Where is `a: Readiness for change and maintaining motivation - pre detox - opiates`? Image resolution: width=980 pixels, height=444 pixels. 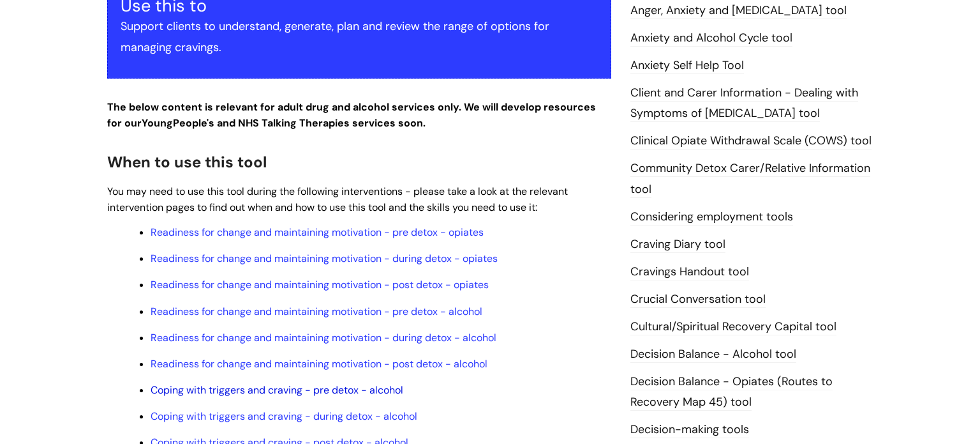
a: Readiness for change and maintaining motivation - pre detox - opiates is located at coordinates (317, 232).